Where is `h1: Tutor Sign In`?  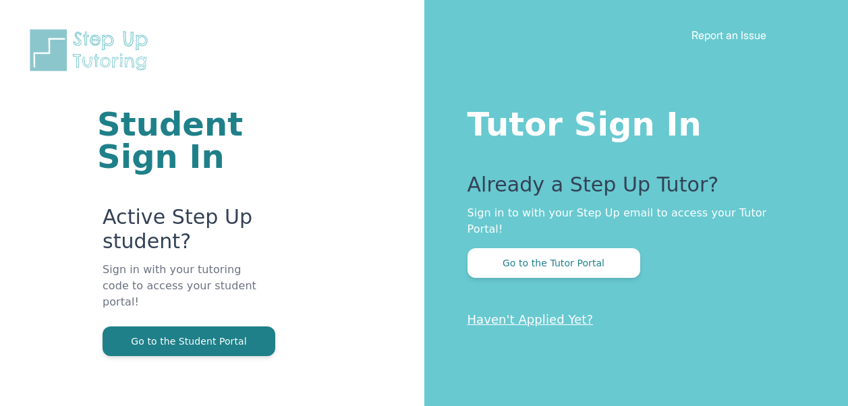 h1: Tutor Sign In is located at coordinates (631, 122).